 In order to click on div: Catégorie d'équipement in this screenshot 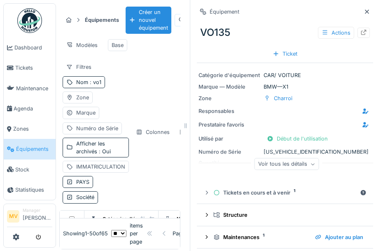, I will do `click(230, 75)`.